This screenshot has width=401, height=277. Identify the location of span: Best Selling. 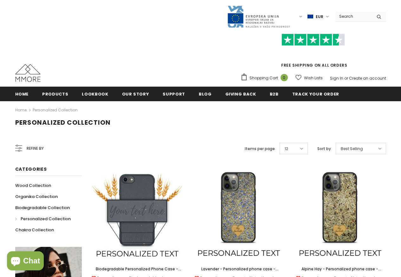
(352, 149).